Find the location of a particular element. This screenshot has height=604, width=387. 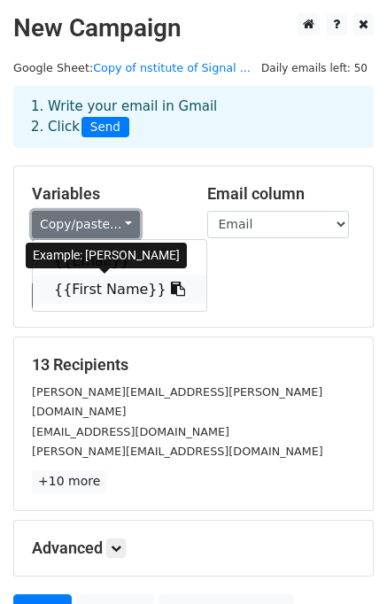

div: 1. Write your email in Gmail 2. Click is located at coordinates (193, 117).